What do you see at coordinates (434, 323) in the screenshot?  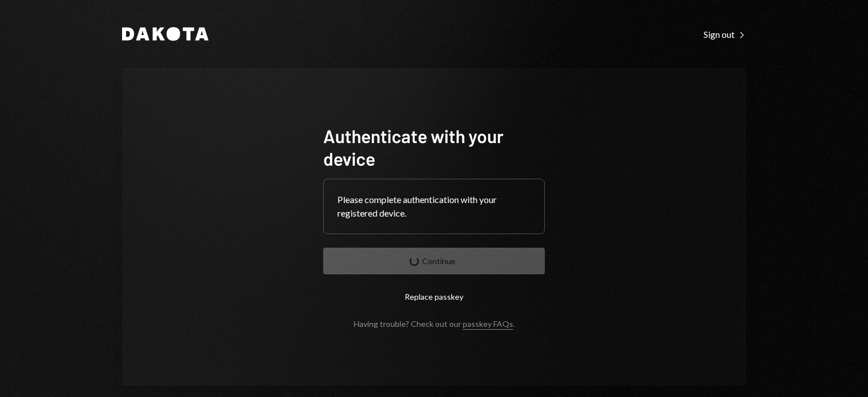 I see `div: Having trouble? Check out our .` at bounding box center [434, 323].